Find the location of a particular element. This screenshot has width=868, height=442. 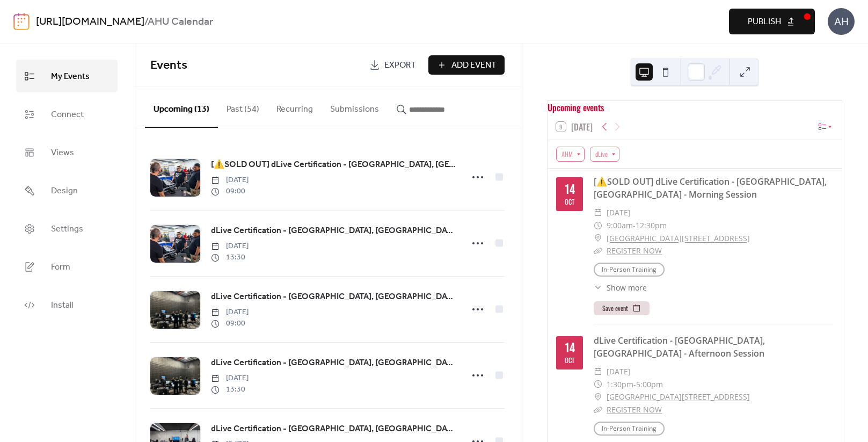

span: Export is located at coordinates (400, 65).